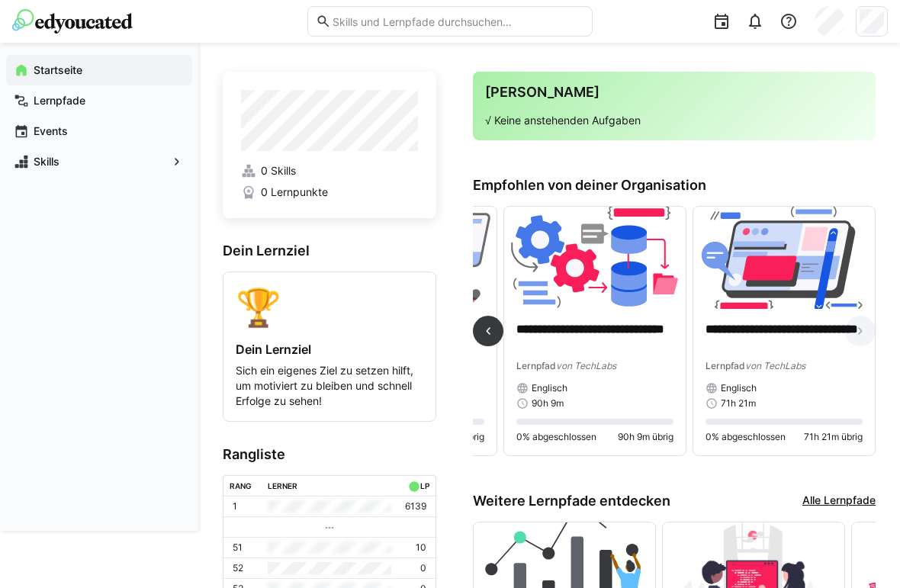 The image size is (900, 588). What do you see at coordinates (330, 349) in the screenshot?
I see `h4: Dein Lernziel` at bounding box center [330, 349].